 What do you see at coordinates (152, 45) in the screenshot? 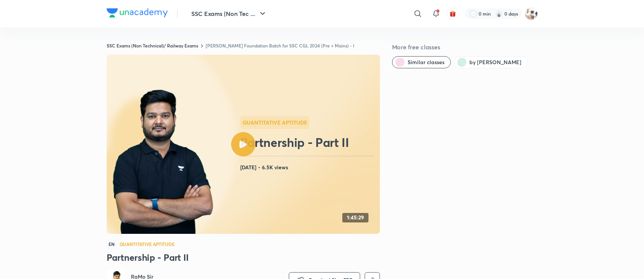
I see `a: SSC Exams (Non Technical)/ Railway Exams` at bounding box center [152, 45].